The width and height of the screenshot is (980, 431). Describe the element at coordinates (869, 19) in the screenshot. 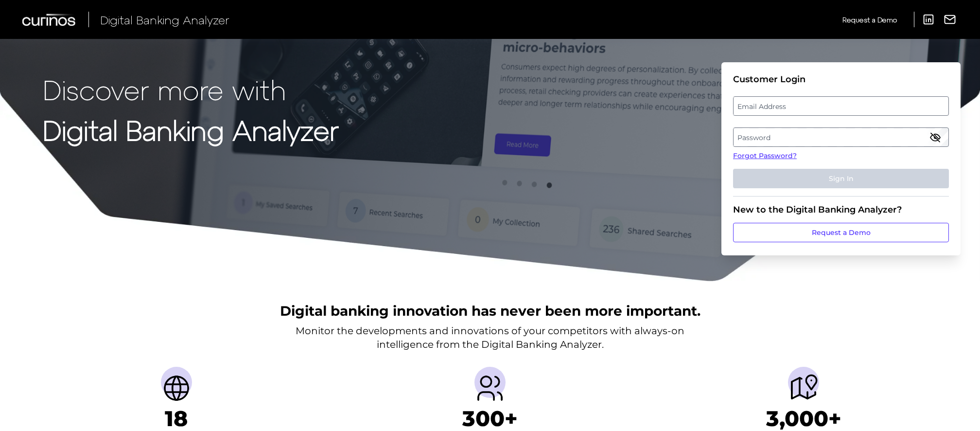

I see `span: Request a Demo` at that location.